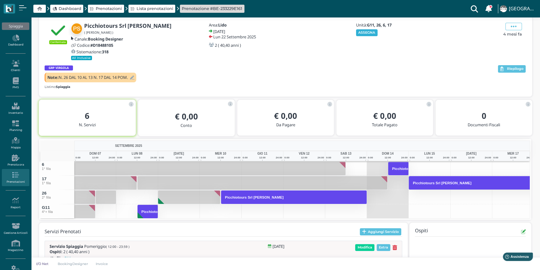 The image size is (540, 270). What do you see at coordinates (47, 212) in the screenshot?
I see `small: 4°+ fila` at bounding box center [47, 212].